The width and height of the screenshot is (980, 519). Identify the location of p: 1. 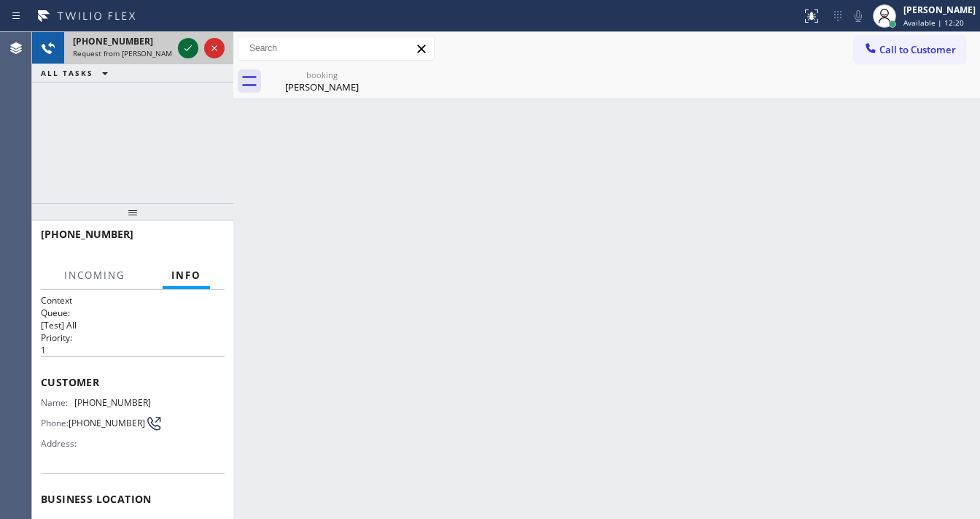
(133, 349).